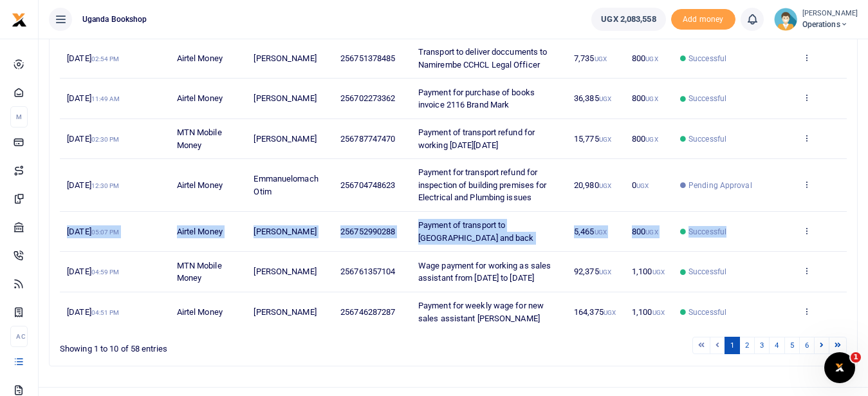  What do you see at coordinates (105, 185) in the screenshot?
I see `small: 12:30 PM` at bounding box center [105, 185].